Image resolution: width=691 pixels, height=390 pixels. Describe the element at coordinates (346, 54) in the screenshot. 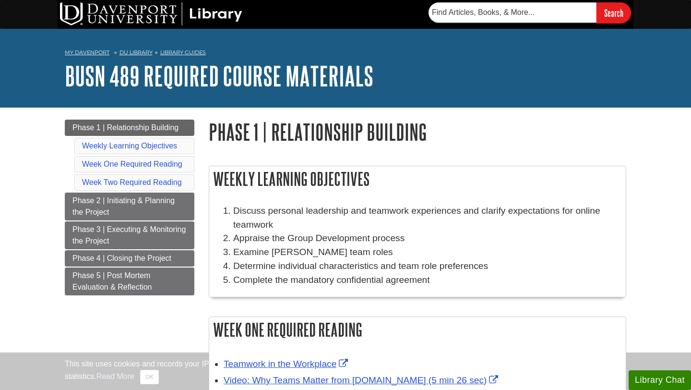

I see `nav: breadcrumb` at that location.